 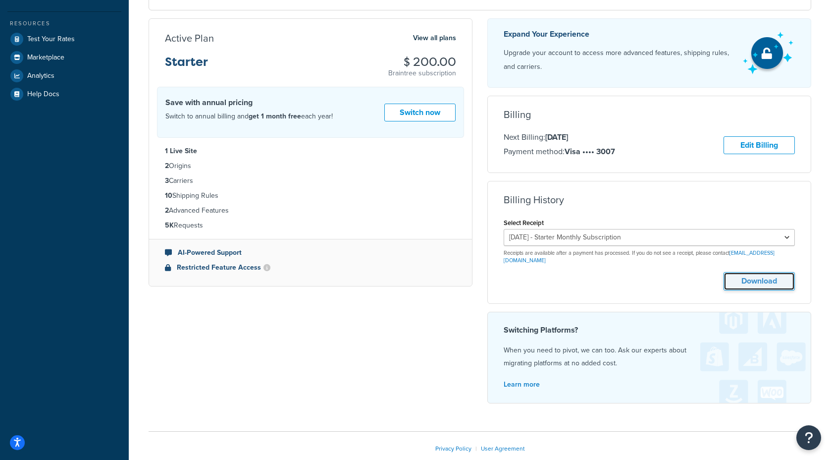 I want to click on li: AI-Powered Support, so click(x=311, y=253).